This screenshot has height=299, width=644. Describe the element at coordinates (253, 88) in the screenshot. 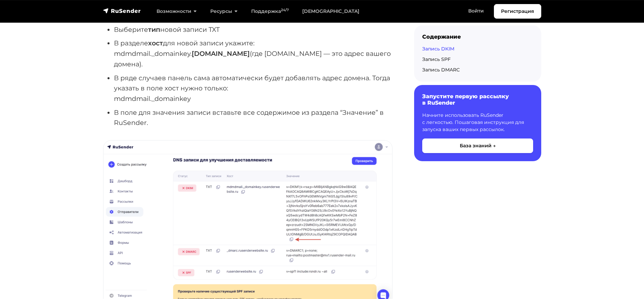

I see `li: В ряде случаев панель сама автоматически будет добавлять адрес домена. Тогда указать в поле хост ...` at that location.